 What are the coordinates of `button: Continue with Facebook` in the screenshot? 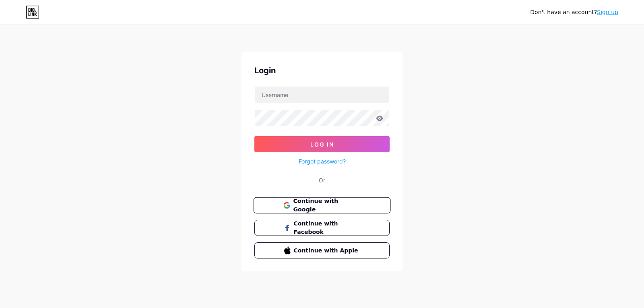 It's located at (322, 228).